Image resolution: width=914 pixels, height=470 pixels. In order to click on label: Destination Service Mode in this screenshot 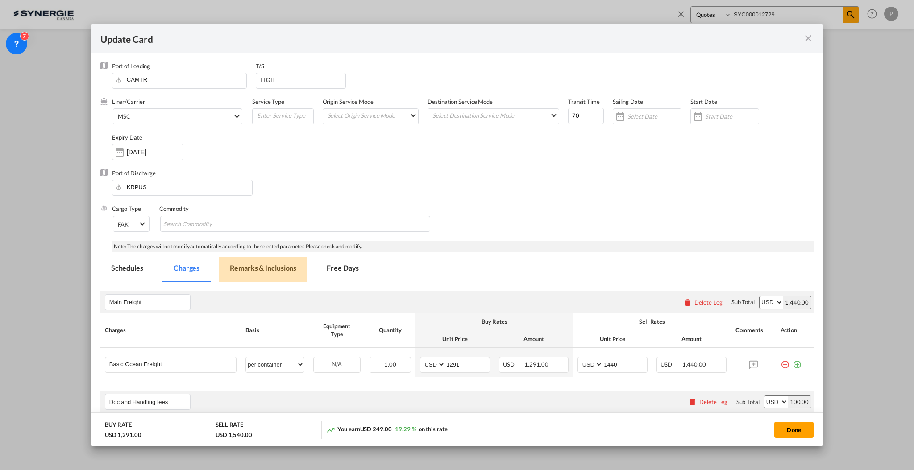, I will do `click(460, 102)`.